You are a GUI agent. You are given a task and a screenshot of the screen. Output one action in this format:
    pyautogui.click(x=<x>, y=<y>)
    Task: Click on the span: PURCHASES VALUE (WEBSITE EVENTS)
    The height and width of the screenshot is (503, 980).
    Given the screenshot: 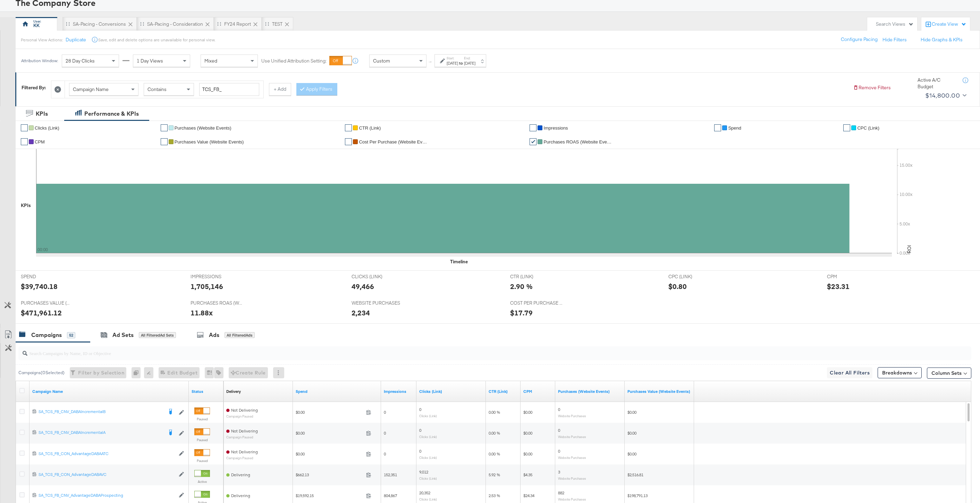 What is the action you would take?
    pyautogui.click(x=47, y=303)
    